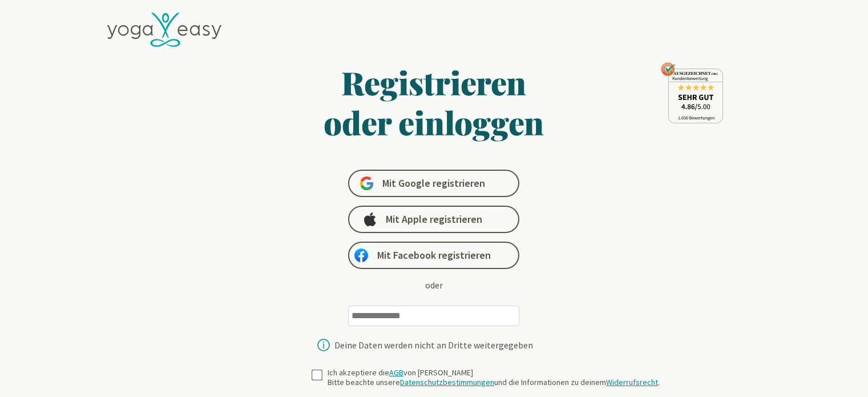 The width and height of the screenshot is (868, 397). Describe the element at coordinates (692, 93) in the screenshot. I see `img: ausgezeichnet_seal.png` at that location.